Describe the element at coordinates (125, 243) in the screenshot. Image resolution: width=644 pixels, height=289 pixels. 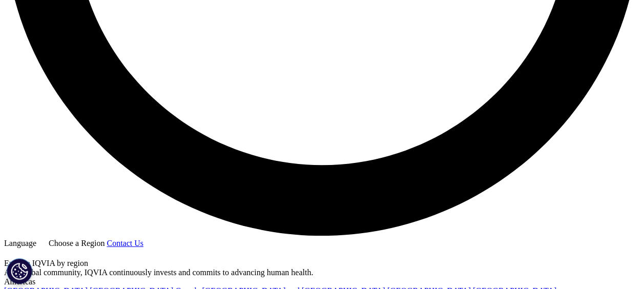
I see `span: Contact Us` at that location.